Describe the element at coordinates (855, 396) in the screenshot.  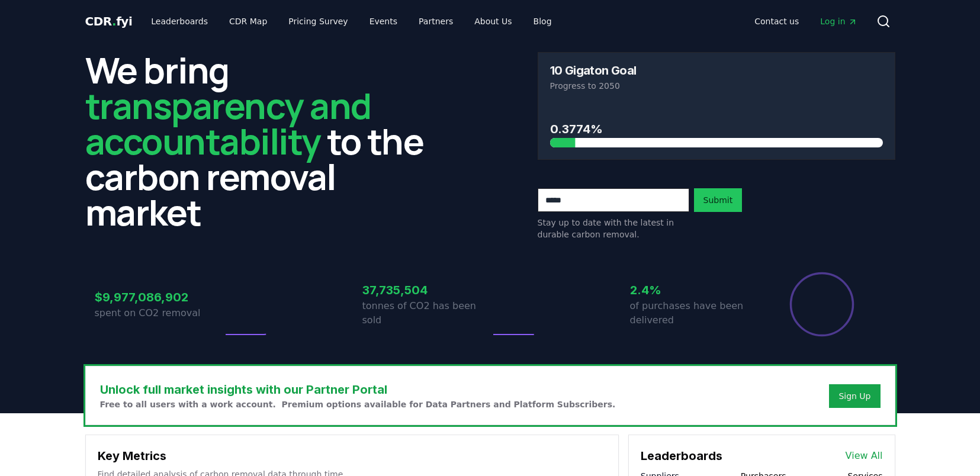
I see `a: Sign Up` at that location.